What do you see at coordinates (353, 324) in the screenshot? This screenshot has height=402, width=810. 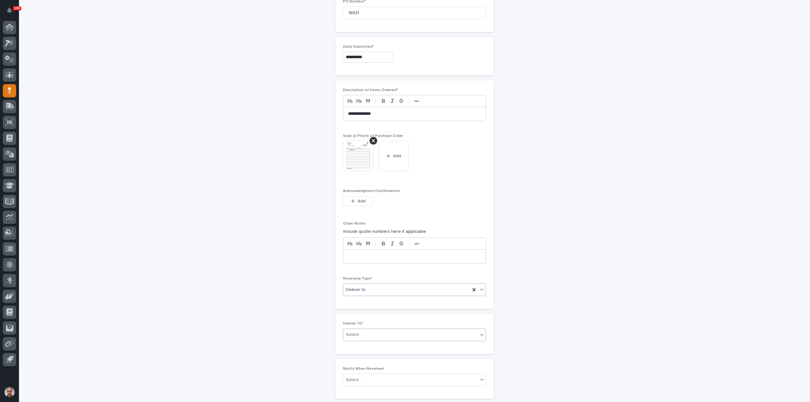 I see `span: Deliver To` at bounding box center [353, 324].